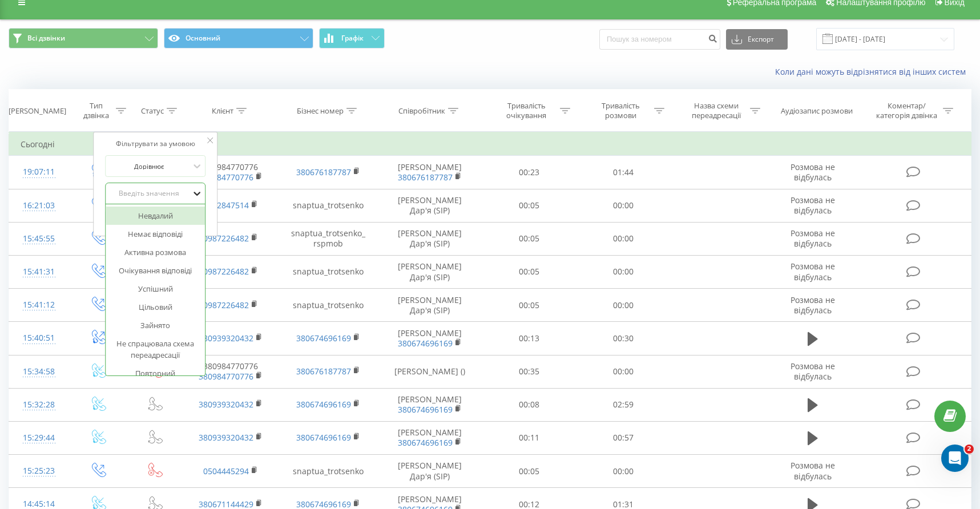 The image size is (980, 509). Describe the element at coordinates (623, 338) in the screenshot. I see `td: 00:30` at that location.